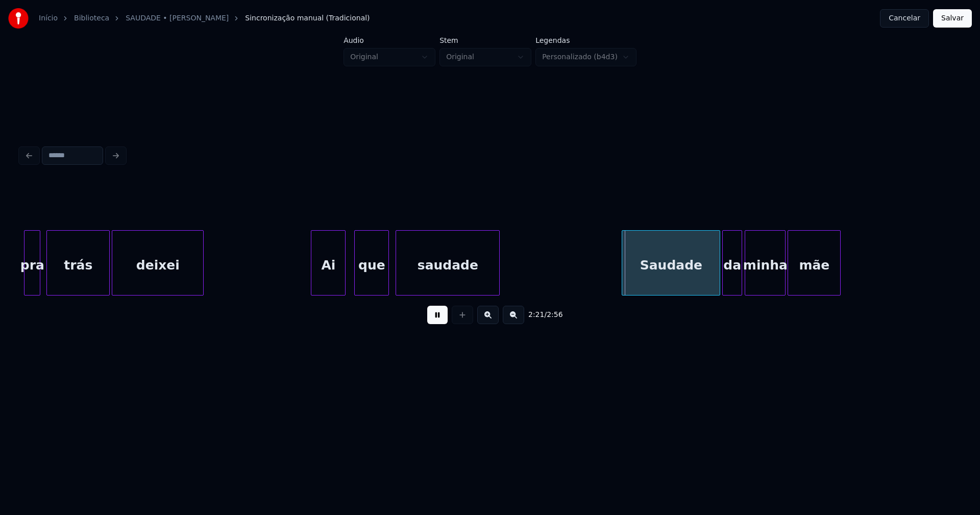 Image resolution: width=980 pixels, height=515 pixels. I want to click on button: Cancelar, so click(905, 18).